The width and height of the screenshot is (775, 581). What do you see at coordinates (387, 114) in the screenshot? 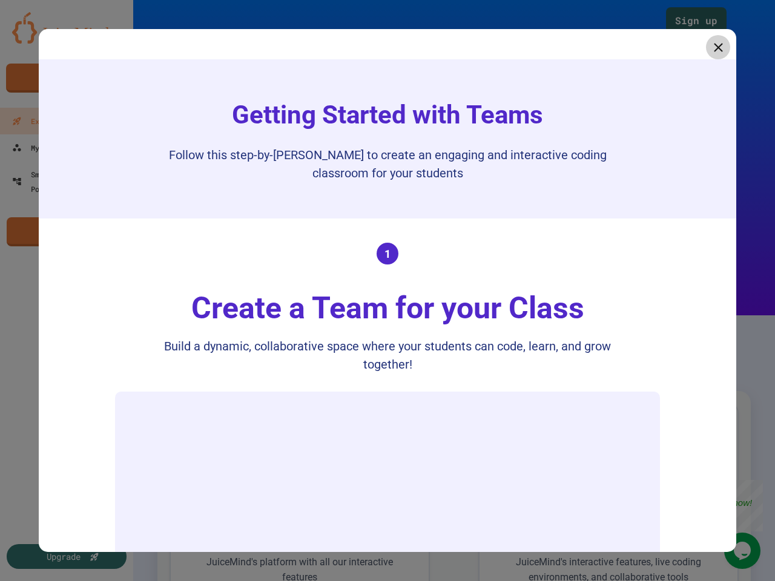
I see `h1: Getting Started with Teams` at bounding box center [387, 114].